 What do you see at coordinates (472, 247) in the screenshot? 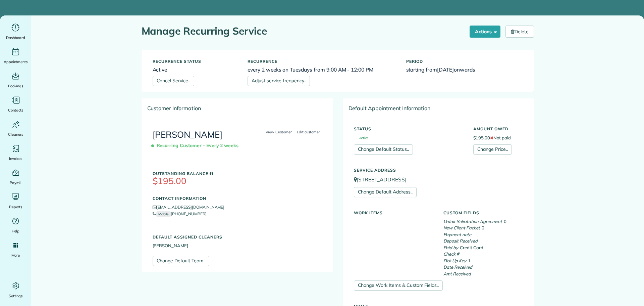
I see `span: Credit Card` at bounding box center [472, 247].